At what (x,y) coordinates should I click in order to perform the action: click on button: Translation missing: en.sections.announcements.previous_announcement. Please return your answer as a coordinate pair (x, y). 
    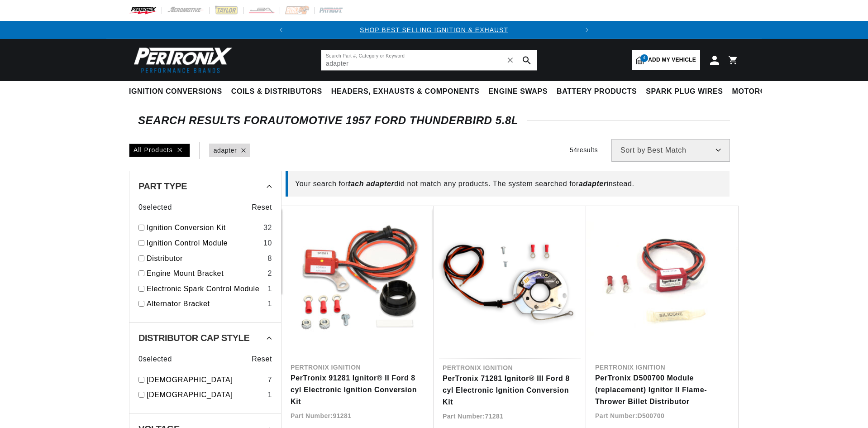
    Looking at the image, I should click on (281, 30).